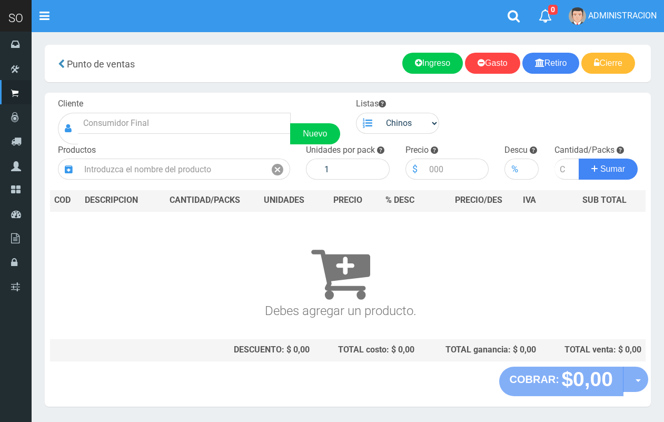 The image size is (664, 422). Describe the element at coordinates (529, 200) in the screenshot. I see `span: IVA` at that location.